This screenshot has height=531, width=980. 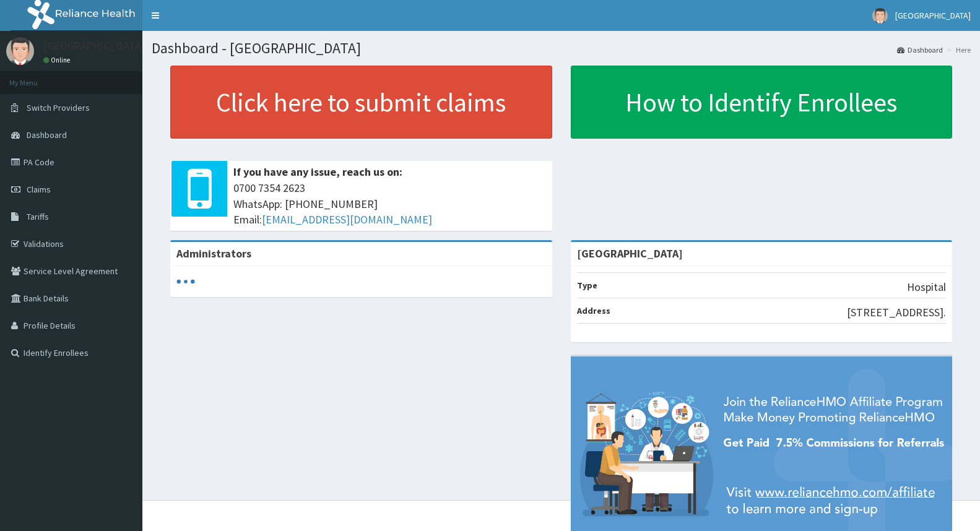 What do you see at coordinates (47, 135) in the screenshot?
I see `span: Dashboard` at bounding box center [47, 135].